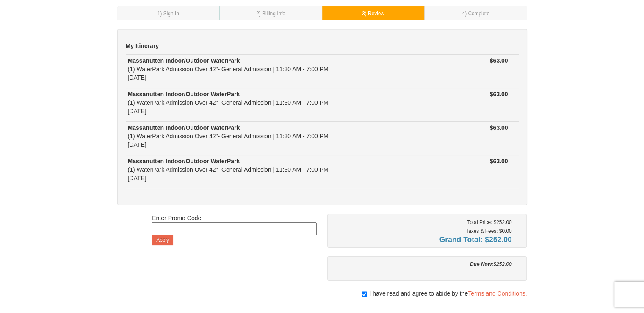 Image resolution: width=644 pixels, height=313 pixels. I want to click on small: 1, so click(168, 13).